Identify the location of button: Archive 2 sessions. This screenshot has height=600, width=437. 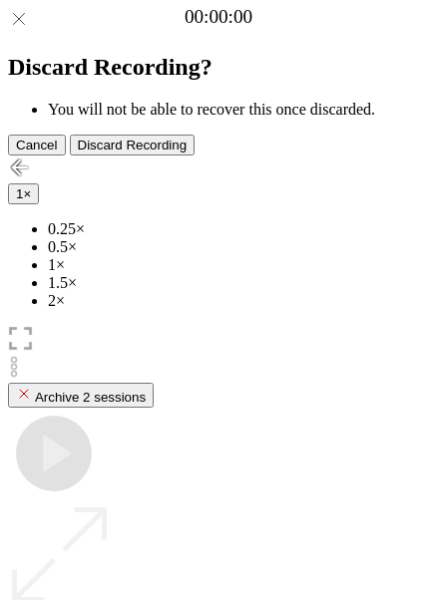
(81, 395).